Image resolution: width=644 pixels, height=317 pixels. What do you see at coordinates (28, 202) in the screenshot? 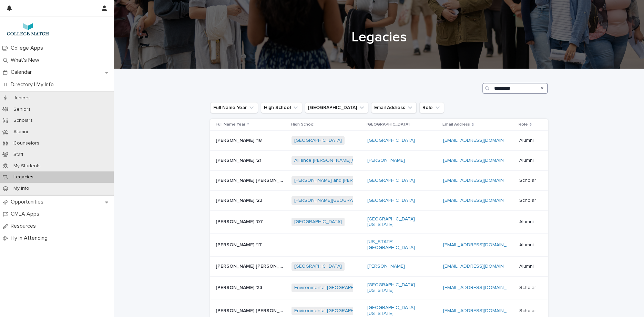
I see `p: Opportunities` at bounding box center [28, 202].